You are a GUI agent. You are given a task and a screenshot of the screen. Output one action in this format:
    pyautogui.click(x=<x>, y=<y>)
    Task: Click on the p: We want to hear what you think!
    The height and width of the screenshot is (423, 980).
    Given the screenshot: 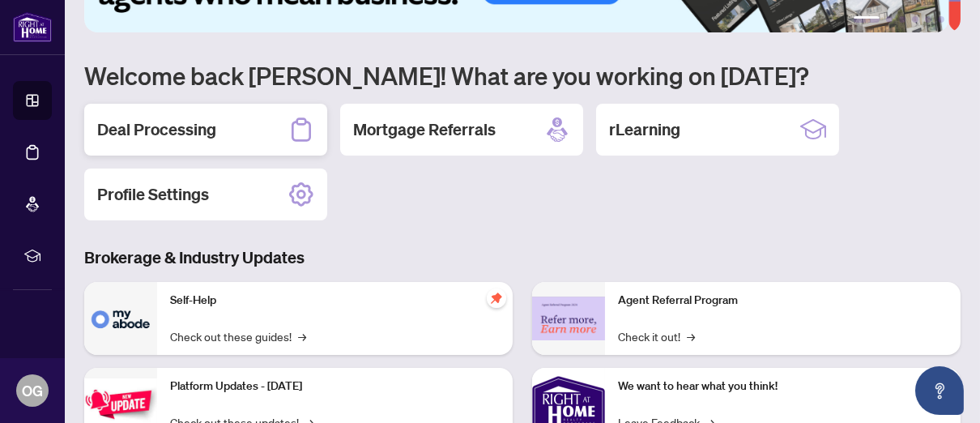 What is the action you would take?
    pyautogui.click(x=782, y=386)
    